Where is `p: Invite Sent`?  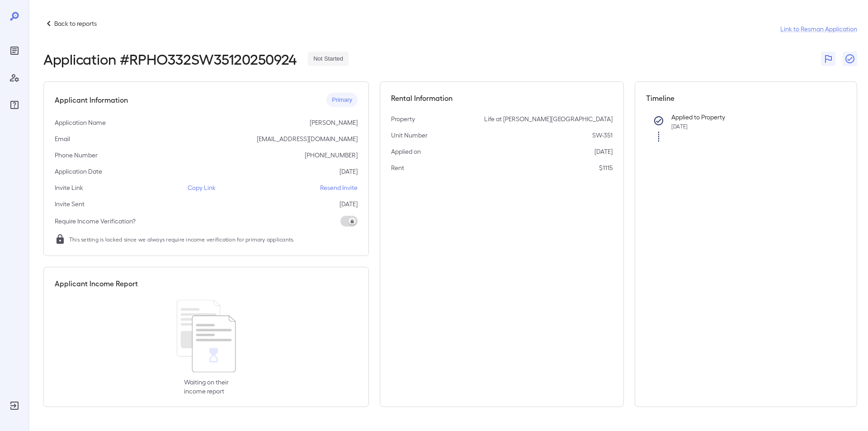 p: Invite Sent is located at coordinates (70, 204).